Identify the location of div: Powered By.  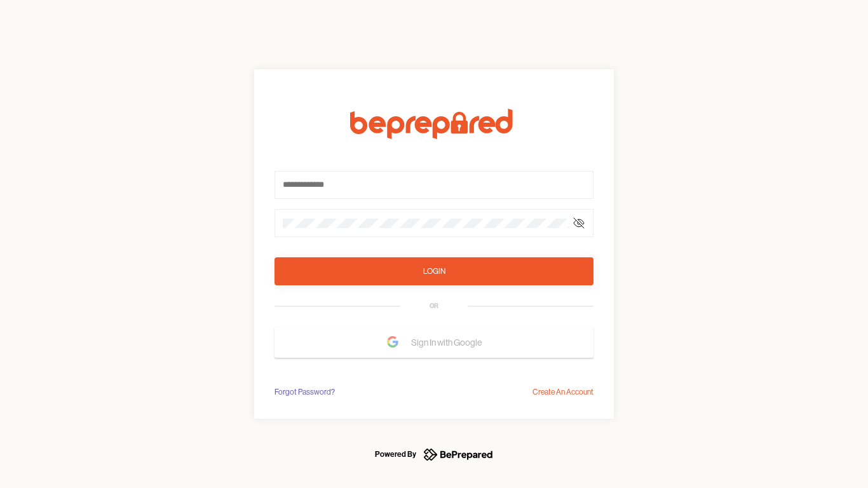
(396, 454).